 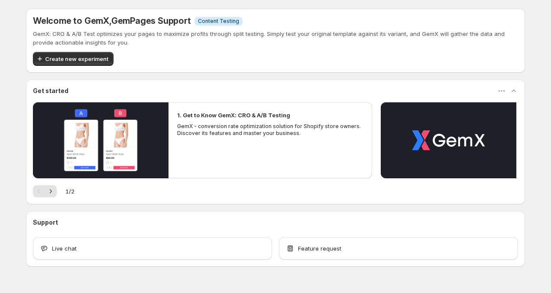 What do you see at coordinates (270, 130) in the screenshot?
I see `p: GemX - conversion rate optimization solution for Shopify store owners. Discover its features and ...` at bounding box center [270, 130].